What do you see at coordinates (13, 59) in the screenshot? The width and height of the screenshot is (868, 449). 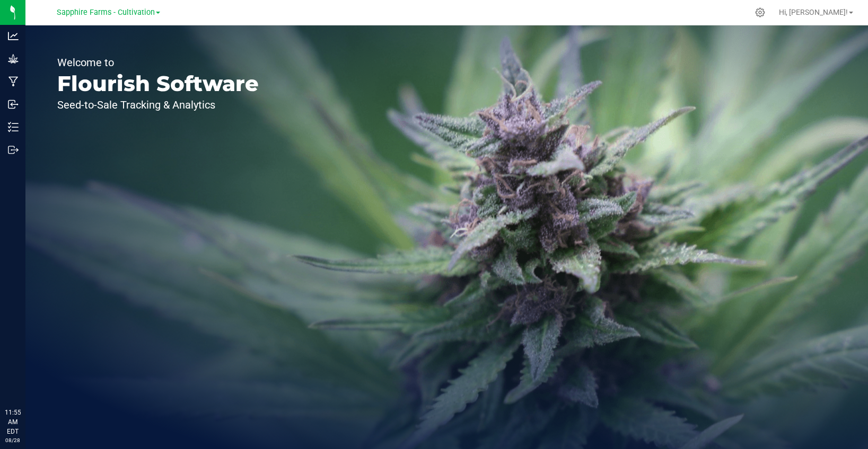 I see `inline-svg: Grow` at bounding box center [13, 59].